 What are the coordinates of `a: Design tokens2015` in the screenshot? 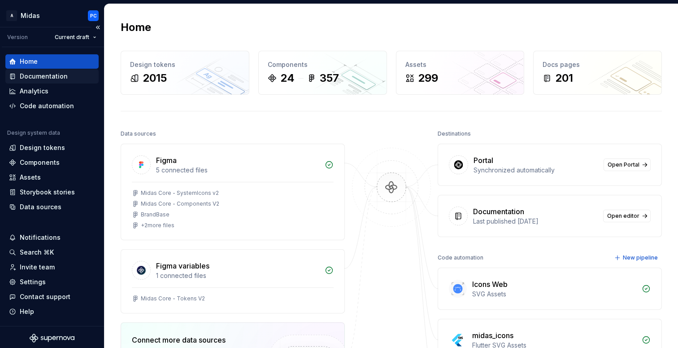 It's located at (185, 73).